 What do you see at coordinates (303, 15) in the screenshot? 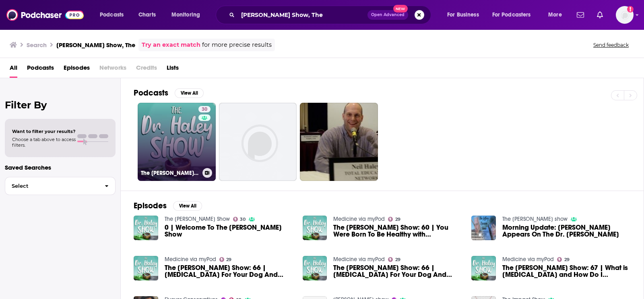
I see `input: Search podcasts, credits, & more...` at bounding box center [303, 15].